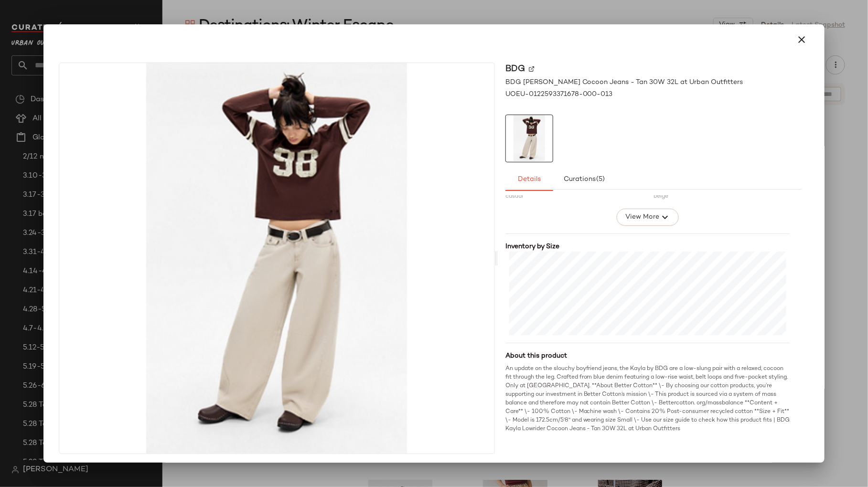  What do you see at coordinates (648, 399) in the screenshot?
I see `div: An update on the slouchy boyfriend jeans, the Kayla by BDG are a low-slung pair with a relaxed, c...` at bounding box center [648, 399].